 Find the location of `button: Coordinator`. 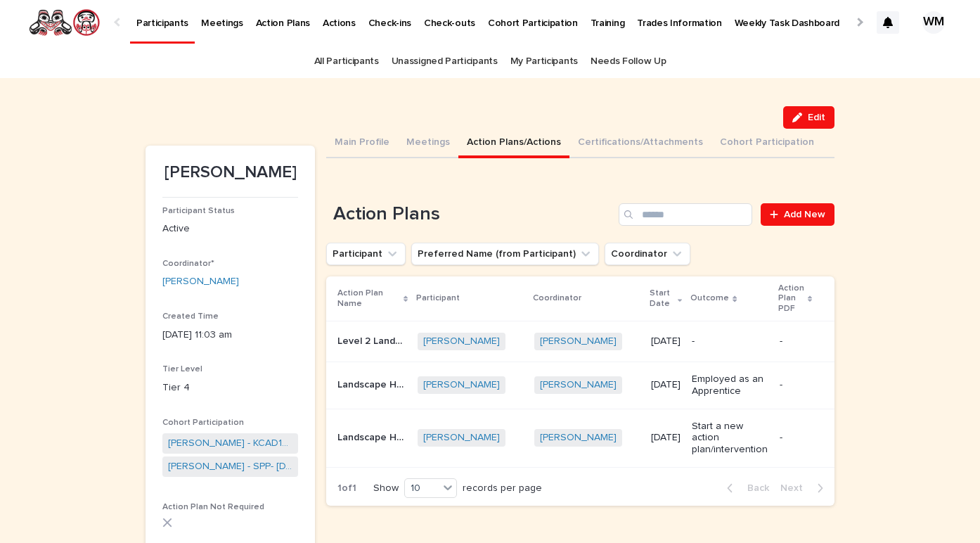

button: Coordinator is located at coordinates (648, 254).